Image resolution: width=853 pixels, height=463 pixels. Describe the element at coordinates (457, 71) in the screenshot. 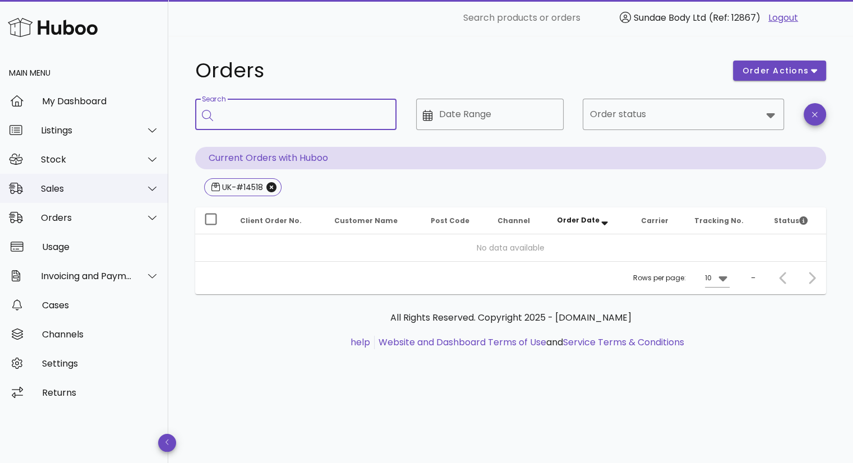

I see `h1: Orders` at that location.